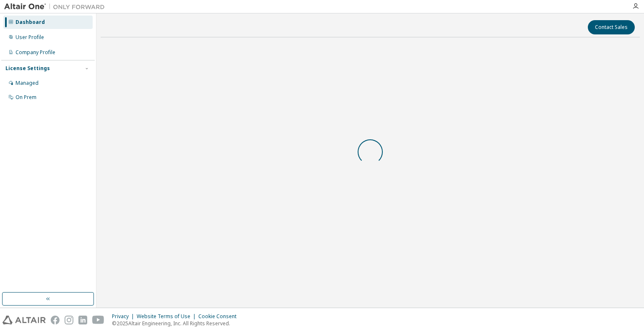  I want to click on button: Contact Sales, so click(611, 27).